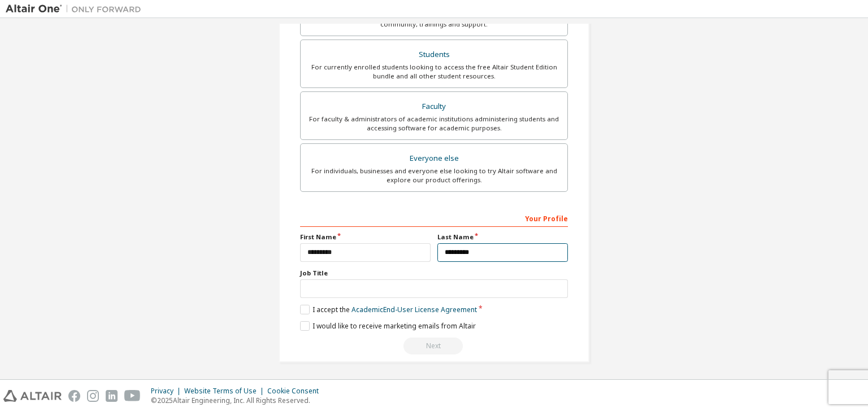 This screenshot has height=412, width=868. I want to click on img: youtube.svg, so click(132, 396).